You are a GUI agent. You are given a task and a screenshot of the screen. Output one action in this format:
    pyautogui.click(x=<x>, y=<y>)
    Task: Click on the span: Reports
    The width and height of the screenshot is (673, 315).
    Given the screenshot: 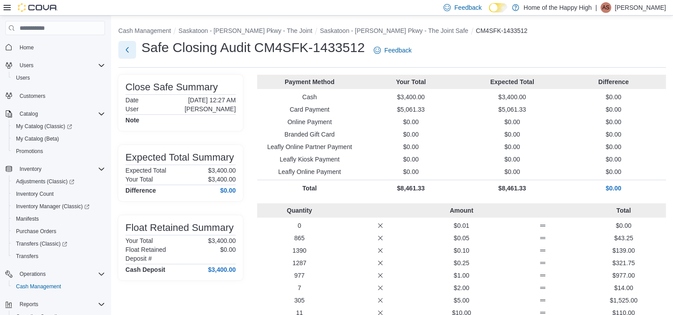 What is the action you would take?
    pyautogui.click(x=61, y=304)
    